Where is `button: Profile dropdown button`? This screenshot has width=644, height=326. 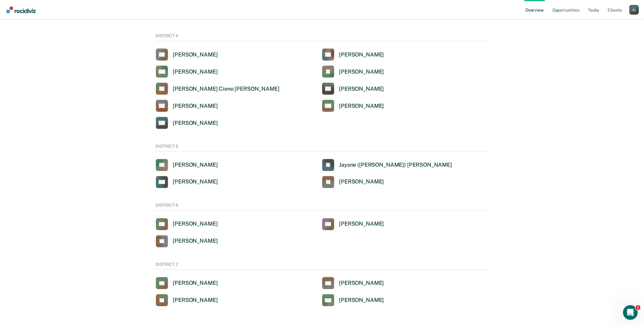
button: Profile dropdown button is located at coordinates (634, 10).